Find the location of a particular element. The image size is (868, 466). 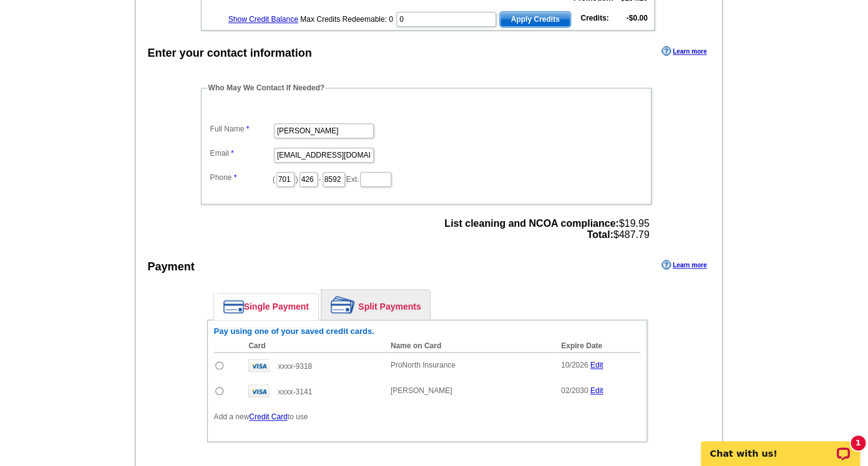

label: Full Name is located at coordinates (242, 129).